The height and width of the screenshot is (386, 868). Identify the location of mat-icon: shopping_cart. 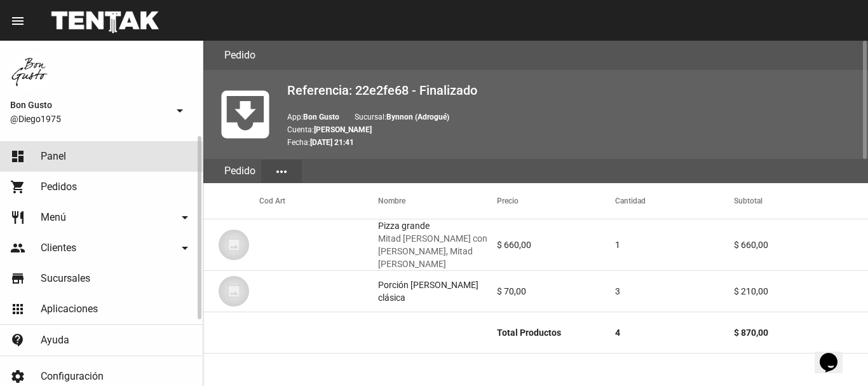
(18, 187).